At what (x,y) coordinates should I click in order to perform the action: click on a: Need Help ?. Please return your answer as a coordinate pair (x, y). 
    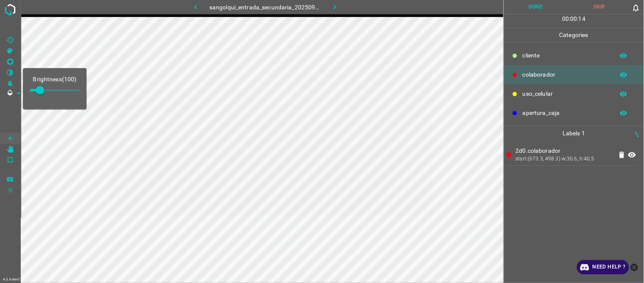
    Looking at the image, I should click on (603, 267).